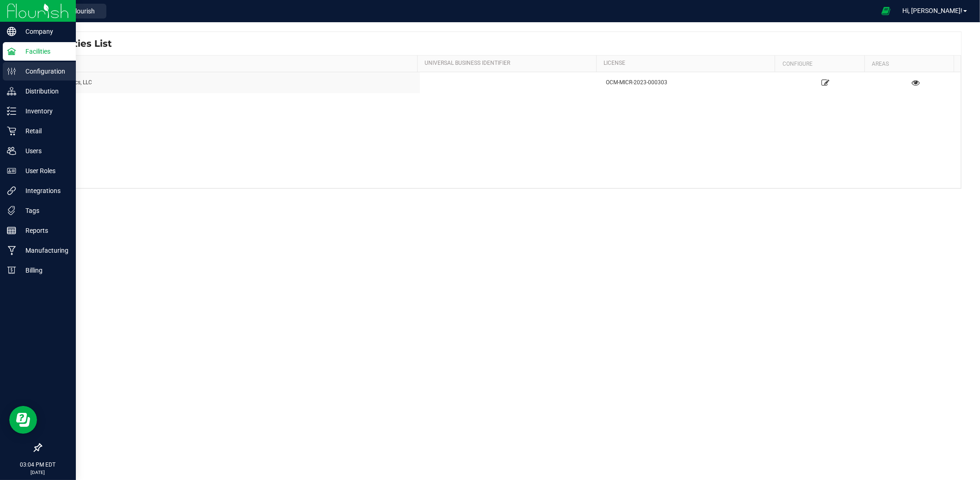 This screenshot has height=480, width=980. What do you see at coordinates (38, 464) in the screenshot?
I see `p: 03:04 PM EDT` at bounding box center [38, 464].